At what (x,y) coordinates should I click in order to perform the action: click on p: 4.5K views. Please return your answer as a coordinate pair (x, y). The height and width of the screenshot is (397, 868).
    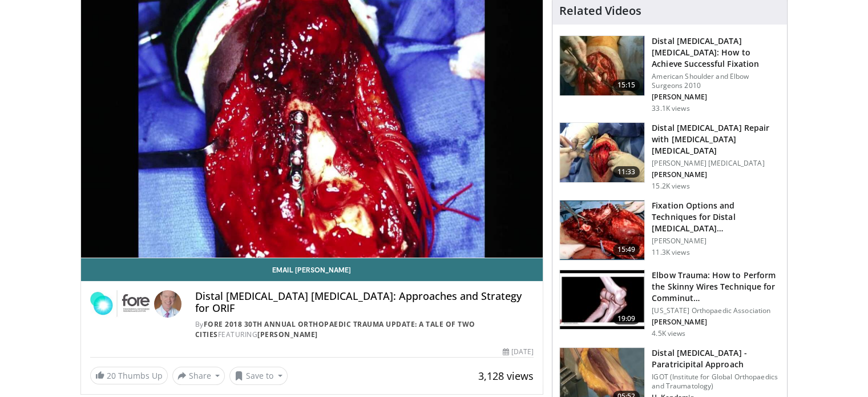
    Looking at the image, I should click on (668, 333).